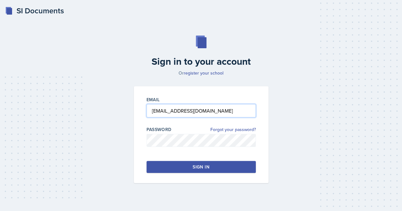  What do you see at coordinates (201, 167) in the screenshot?
I see `button: Sign in` at bounding box center [201, 167].